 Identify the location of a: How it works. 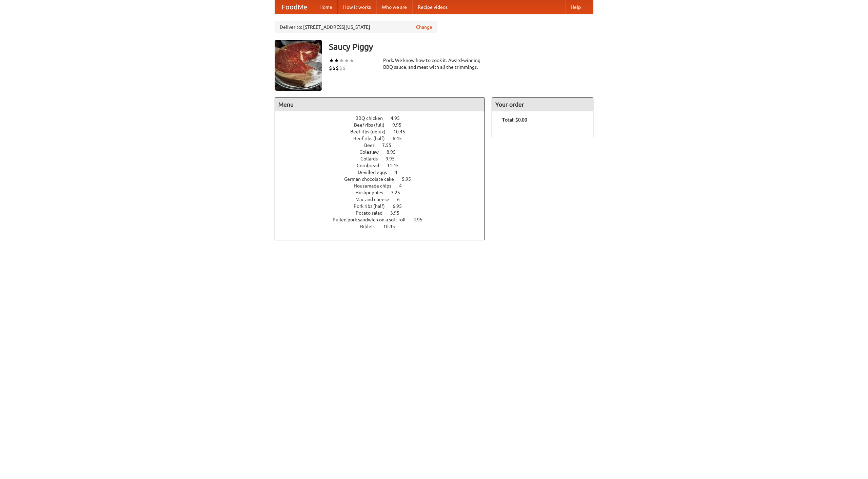
(357, 7).